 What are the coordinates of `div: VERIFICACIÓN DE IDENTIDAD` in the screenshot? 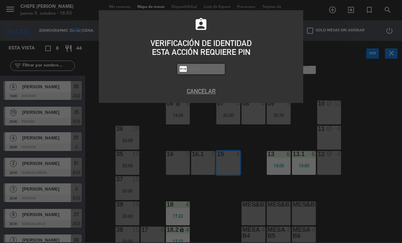 It's located at (201, 43).